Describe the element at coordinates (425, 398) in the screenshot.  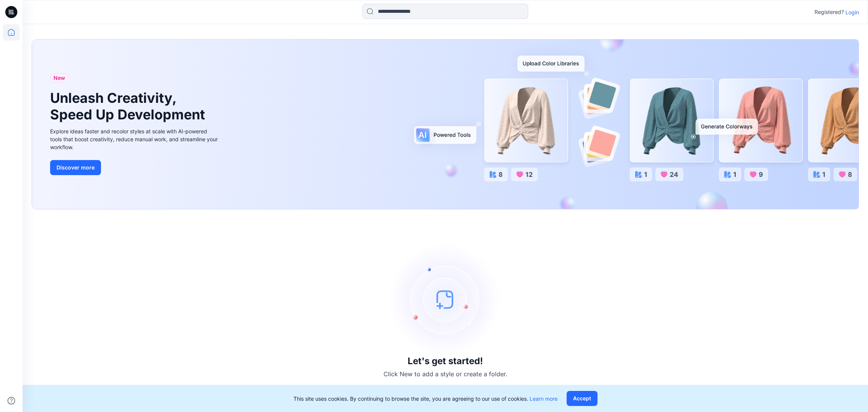
I see `p: This site uses cookies. By continuing to browse the site, you are agreeing to our use of cookies.` at that location.